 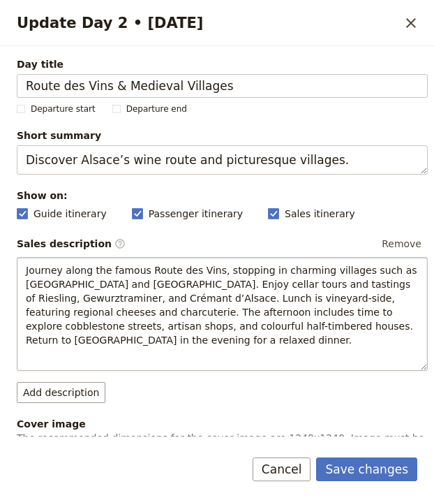 I want to click on label: Sales description, so click(x=71, y=244).